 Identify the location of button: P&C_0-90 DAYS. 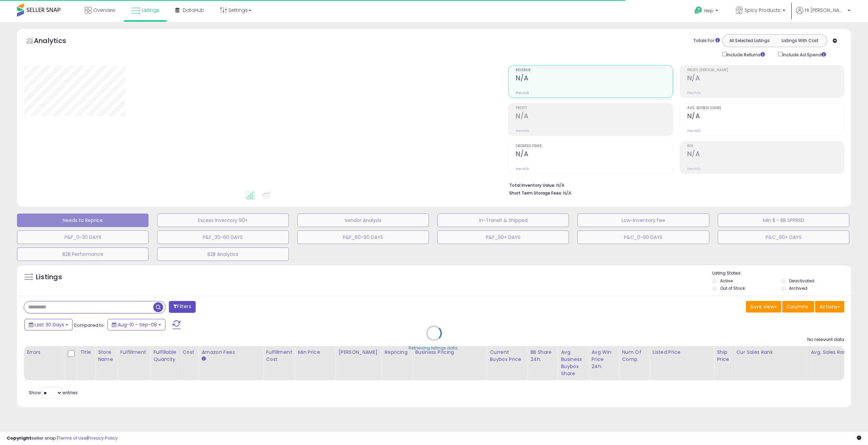
(643, 237).